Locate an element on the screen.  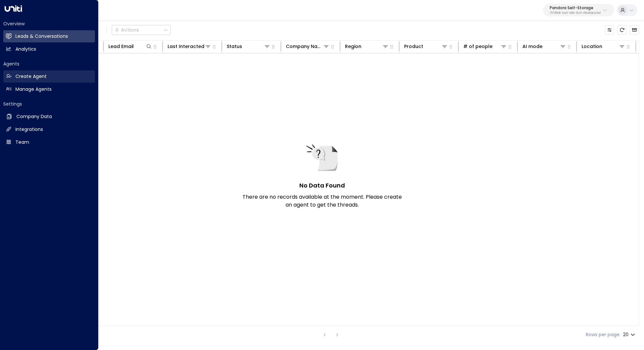
h2: Team is located at coordinates (22, 142).